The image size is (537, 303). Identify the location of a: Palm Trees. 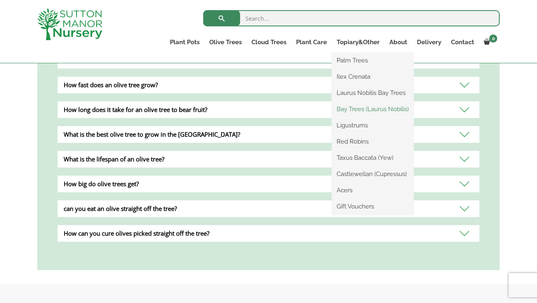
(373, 60).